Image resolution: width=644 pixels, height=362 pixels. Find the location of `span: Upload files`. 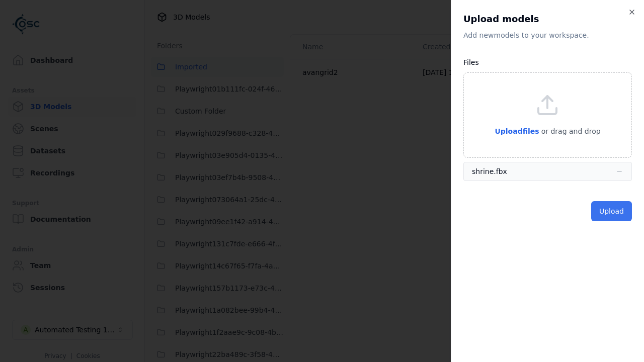

span: Upload files is located at coordinates (517, 131).